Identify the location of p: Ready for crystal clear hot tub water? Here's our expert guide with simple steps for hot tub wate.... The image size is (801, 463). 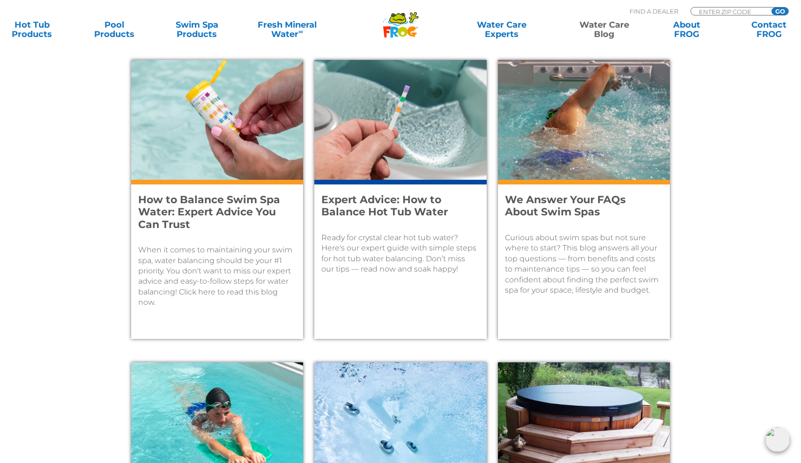
(400, 254).